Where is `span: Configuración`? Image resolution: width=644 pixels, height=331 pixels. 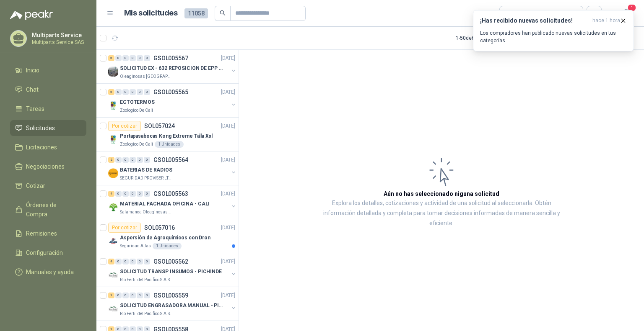 span: Configuración is located at coordinates (44, 253).